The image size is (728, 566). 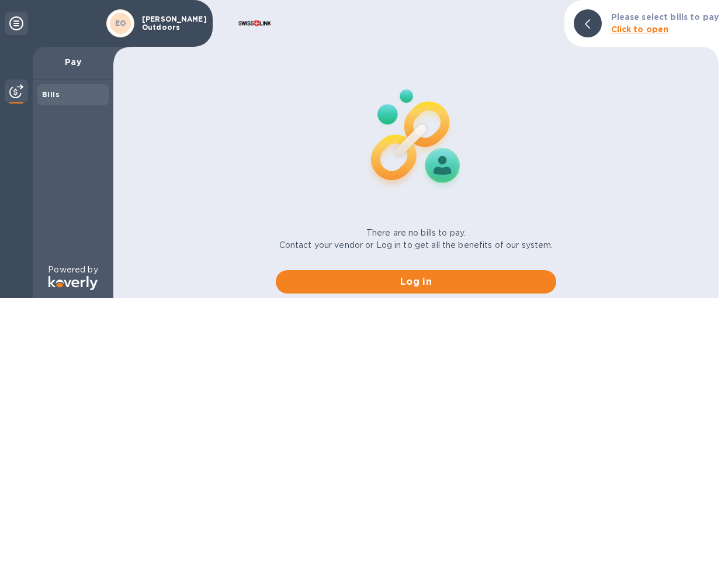 What do you see at coordinates (73, 62) in the screenshot?
I see `p: Pay` at bounding box center [73, 62].